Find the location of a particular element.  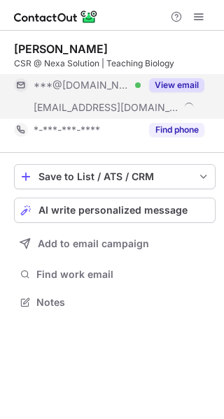

span: Find work email is located at coordinates (123, 275).